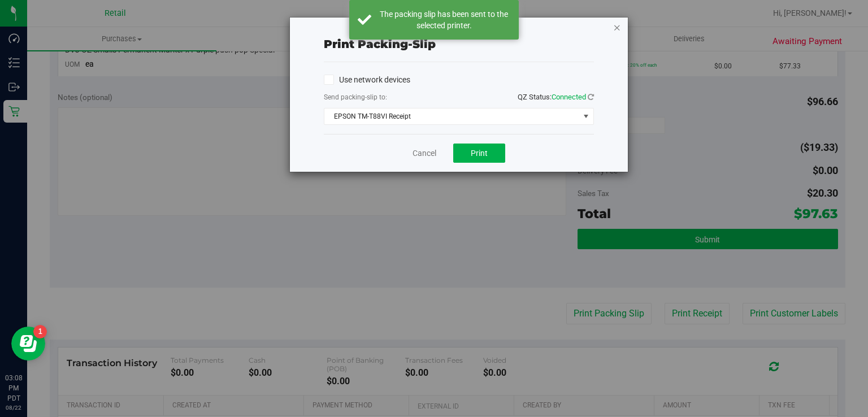 The height and width of the screenshot is (417, 868). What do you see at coordinates (479, 153) in the screenshot?
I see `button: Print` at bounding box center [479, 153].